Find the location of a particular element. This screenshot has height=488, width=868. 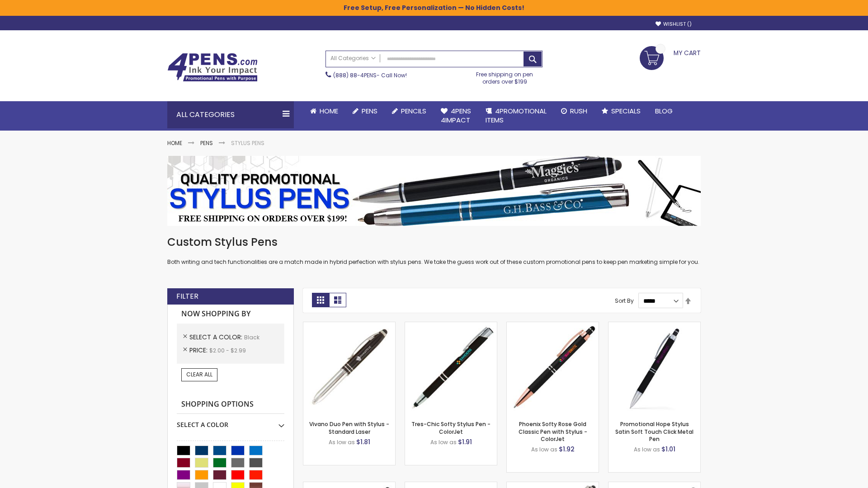

label: Sort By is located at coordinates (624, 301).